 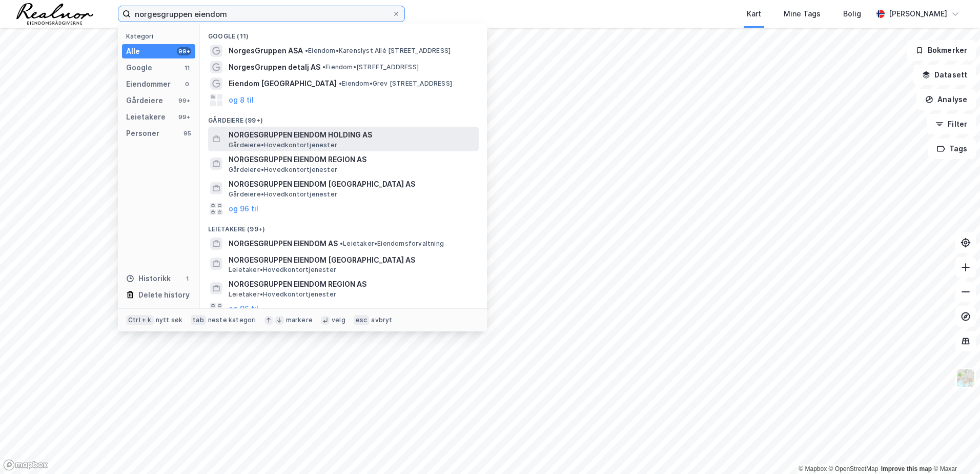 I want to click on img: Z, so click(x=965, y=378).